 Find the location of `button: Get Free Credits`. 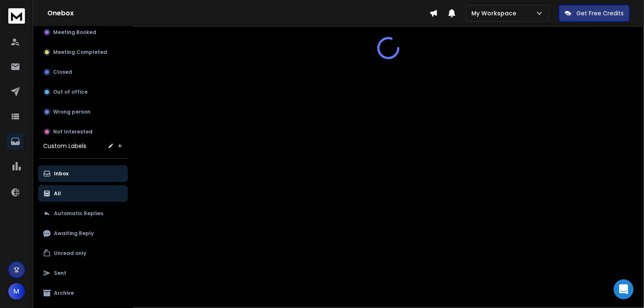

button: Get Free Credits is located at coordinates (594, 13).